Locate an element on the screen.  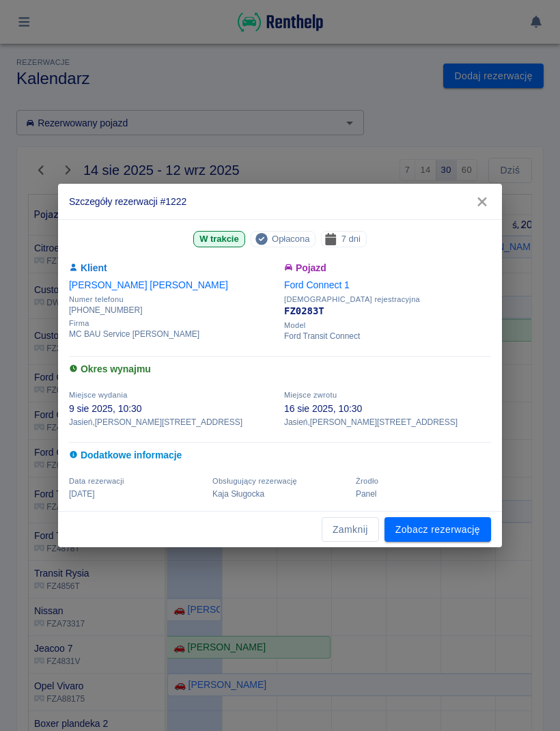
span: Model is located at coordinates (388, 325).